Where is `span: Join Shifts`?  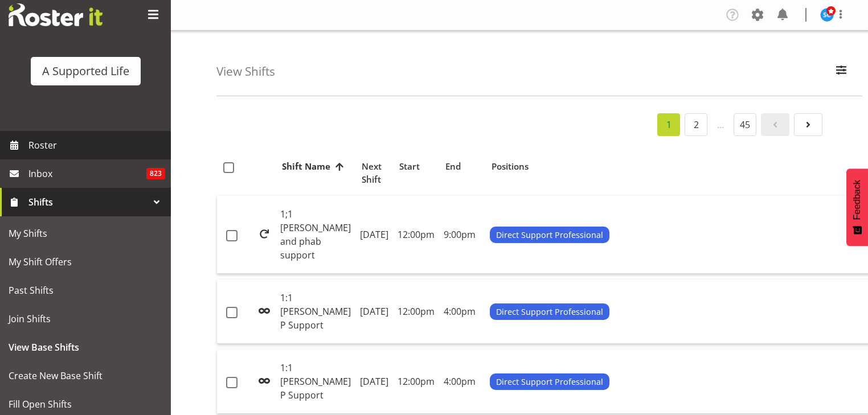 span: Join Shifts is located at coordinates (85, 319).